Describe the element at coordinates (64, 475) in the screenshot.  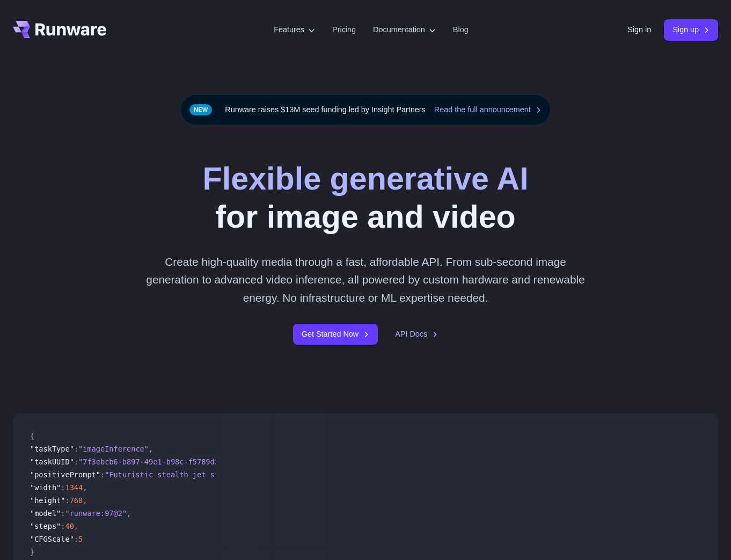
I see `span: "positivePrompt"` at that location.